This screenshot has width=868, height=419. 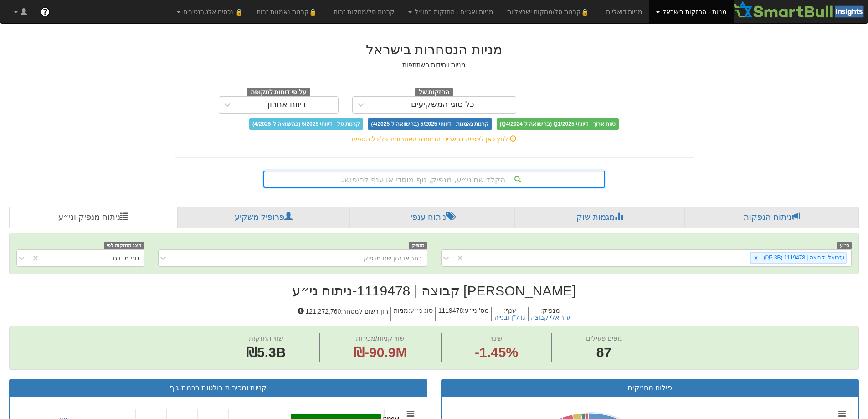 I want to click on div: בחר או הזן שם מנפיק, so click(x=393, y=258).